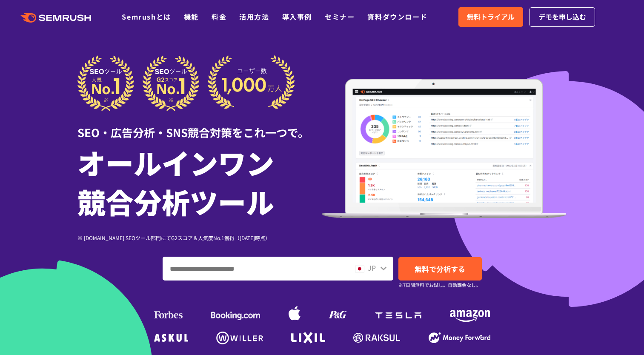 The height and width of the screenshot is (355, 644). Describe the element at coordinates (439, 285) in the screenshot. I see `small: ※7日間無料でお試し。自動課金なし。` at that location.